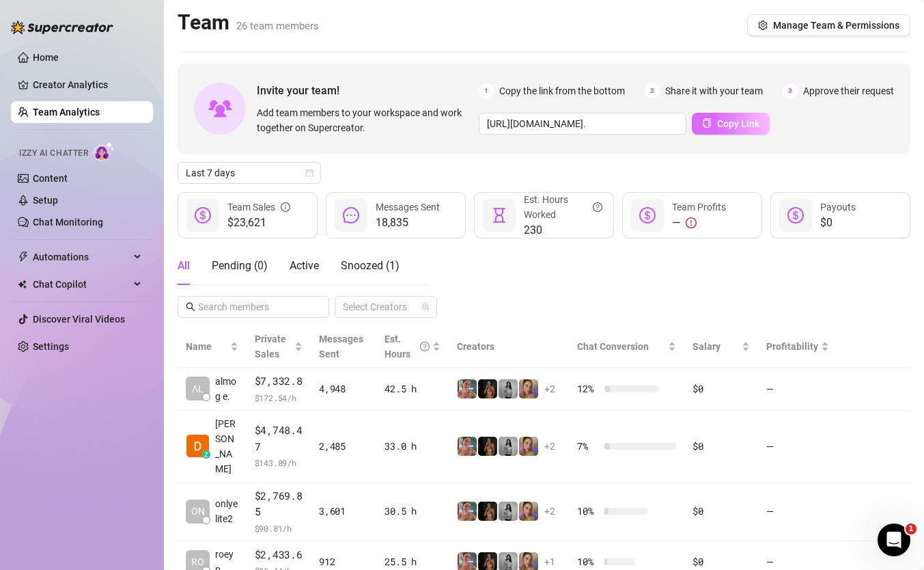  What do you see at coordinates (62, 27) in the screenshot?
I see `img: logo-BBDzfeDw.svg` at bounding box center [62, 27].